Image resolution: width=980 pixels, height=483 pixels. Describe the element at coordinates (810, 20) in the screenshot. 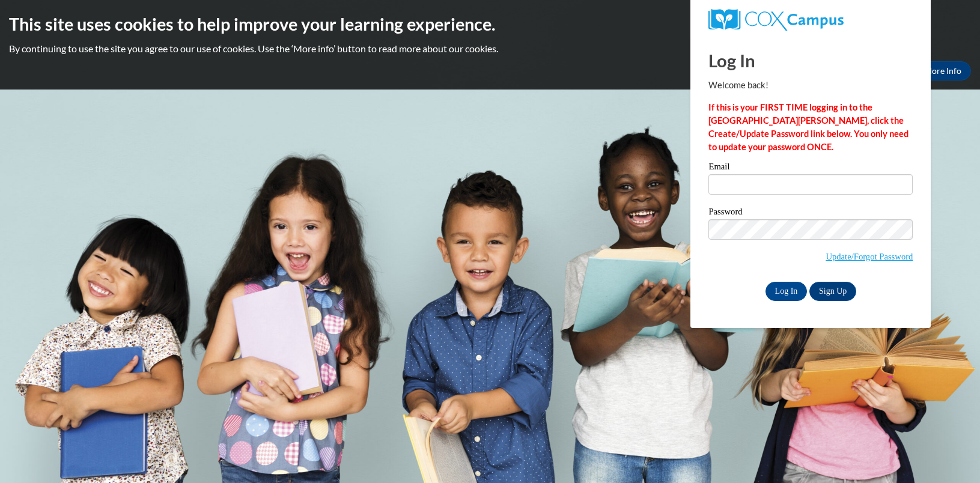

I see `a: COX Campus` at that location.